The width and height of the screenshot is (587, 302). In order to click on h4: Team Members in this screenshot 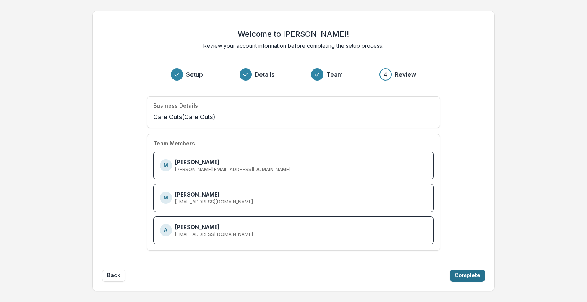, I will do `click(174, 144)`.